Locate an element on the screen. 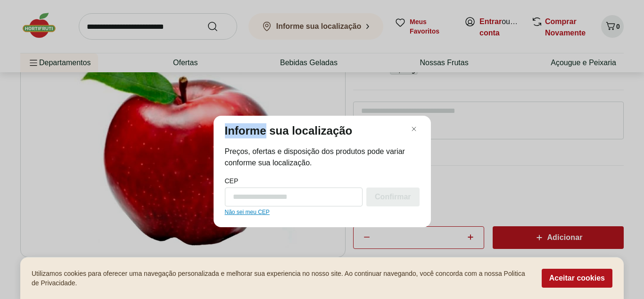 The width and height of the screenshot is (644, 299). span: Confirmar is located at coordinates (393, 197).